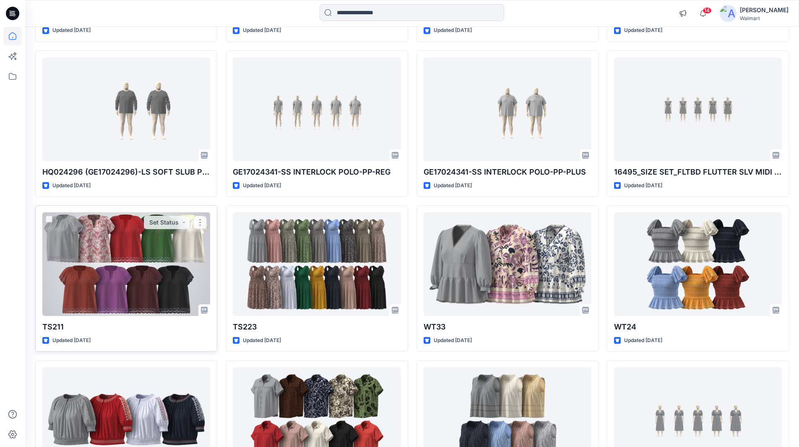  I want to click on a: TS223, so click(317, 264).